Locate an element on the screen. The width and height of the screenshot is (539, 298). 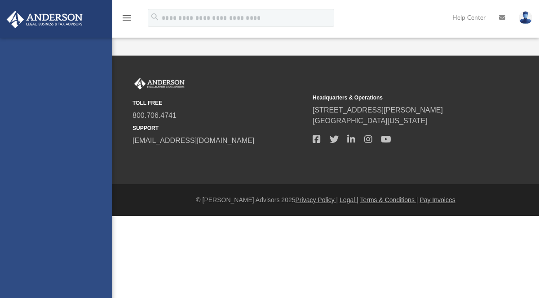
a: Legal | is located at coordinates (349, 200).